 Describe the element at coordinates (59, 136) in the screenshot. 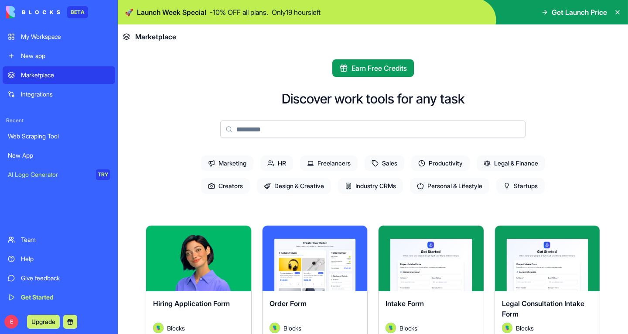

I see `a: Web Scraping Tool` at that location.